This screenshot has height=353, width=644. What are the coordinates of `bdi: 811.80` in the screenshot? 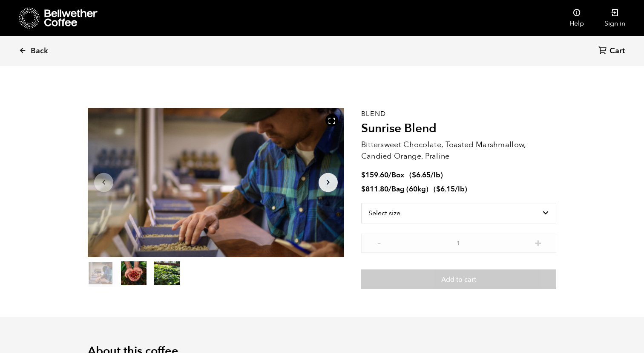 It's located at (375, 189).